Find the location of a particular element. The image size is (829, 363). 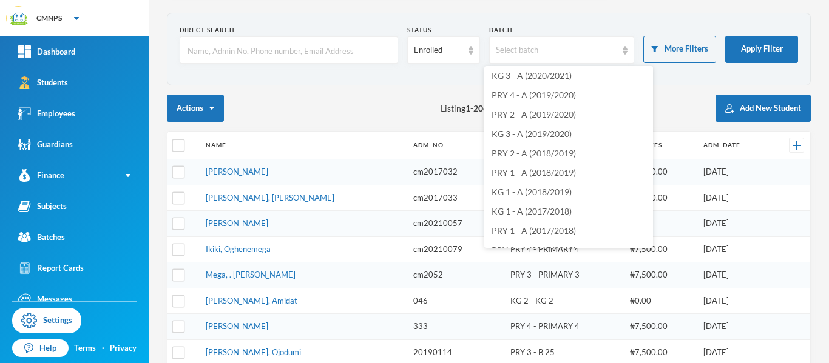

span: PRY 2 - A (2019/2020) is located at coordinates (533, 114).